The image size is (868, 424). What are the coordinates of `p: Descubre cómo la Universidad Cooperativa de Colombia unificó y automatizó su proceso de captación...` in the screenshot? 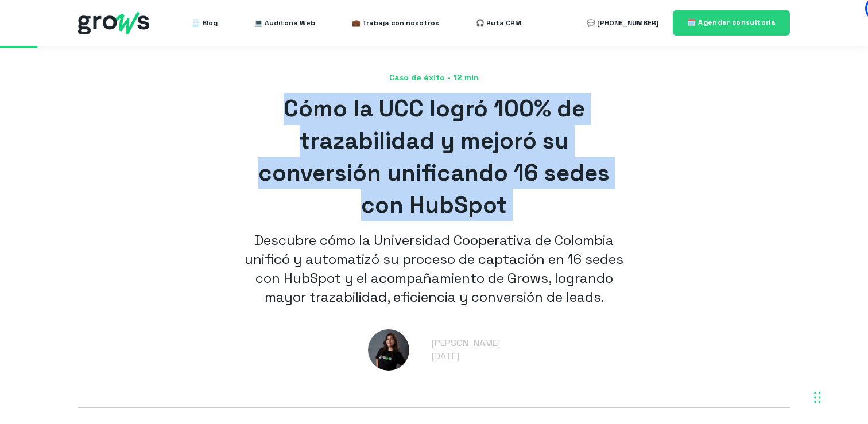 It's located at (434, 268).